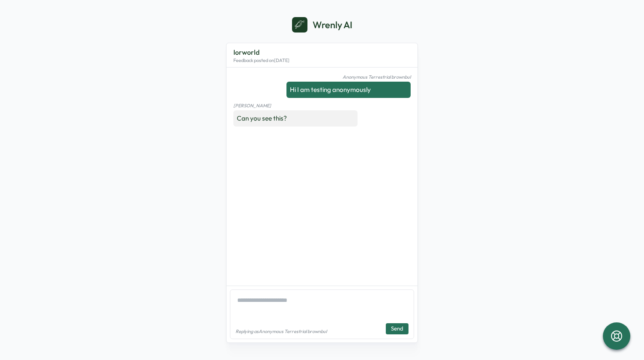  I want to click on p: Anonymous Terrestrial brownbul, so click(349, 77).